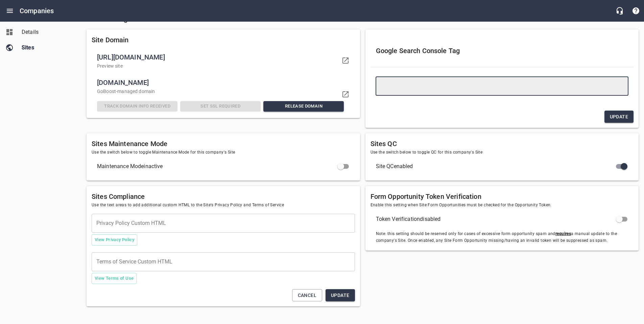 This screenshot has height=324, width=644. Describe the element at coordinates (307, 295) in the screenshot. I see `button: Cancel` at that location.